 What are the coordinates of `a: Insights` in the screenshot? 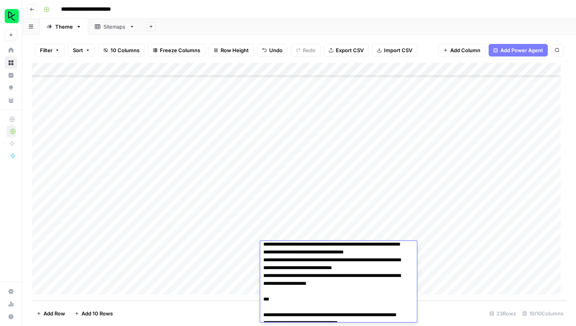 It's located at (11, 75).